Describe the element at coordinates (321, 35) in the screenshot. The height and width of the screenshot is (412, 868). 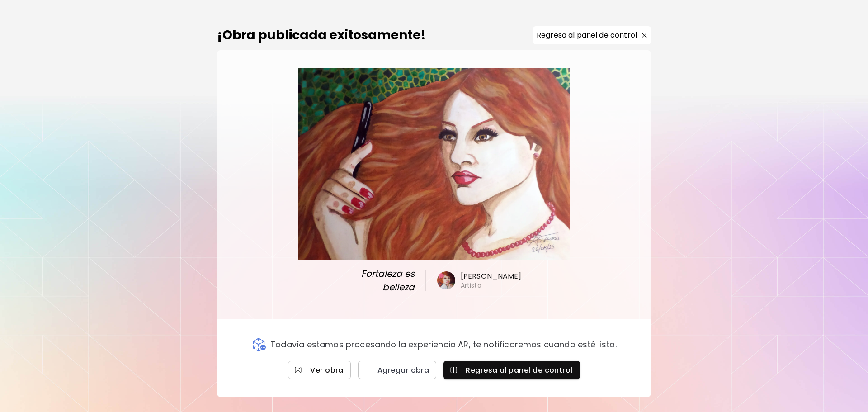
I see `h2: ¡Obra publicada exitosamente!` at that location.